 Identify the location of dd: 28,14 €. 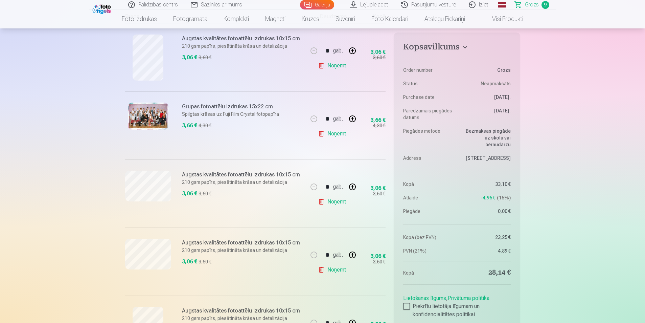
(486, 273).